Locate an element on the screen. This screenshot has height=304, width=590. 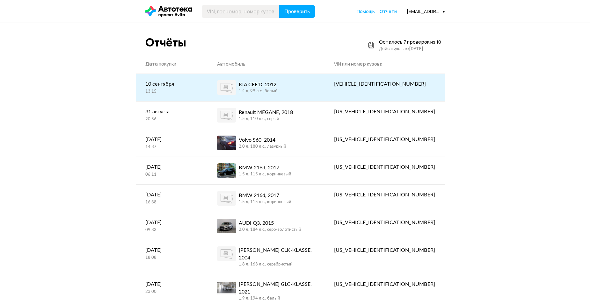
button: Проверить is located at coordinates (297, 11).